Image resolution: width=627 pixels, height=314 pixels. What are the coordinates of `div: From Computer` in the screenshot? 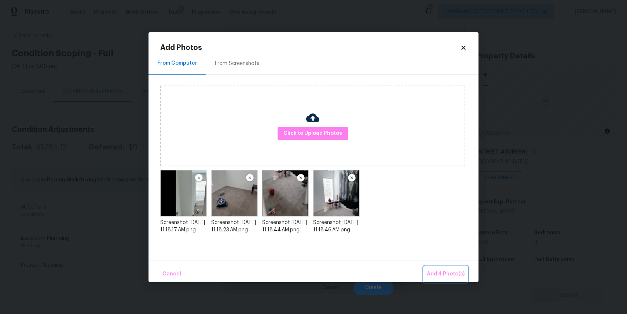 It's located at (177, 63).